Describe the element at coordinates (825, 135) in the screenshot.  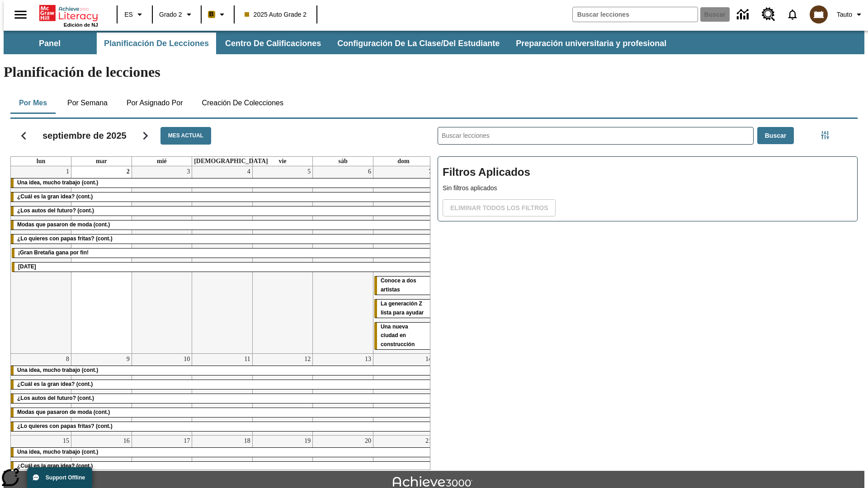
I see `button: Menú lateral de filtros` at that location.